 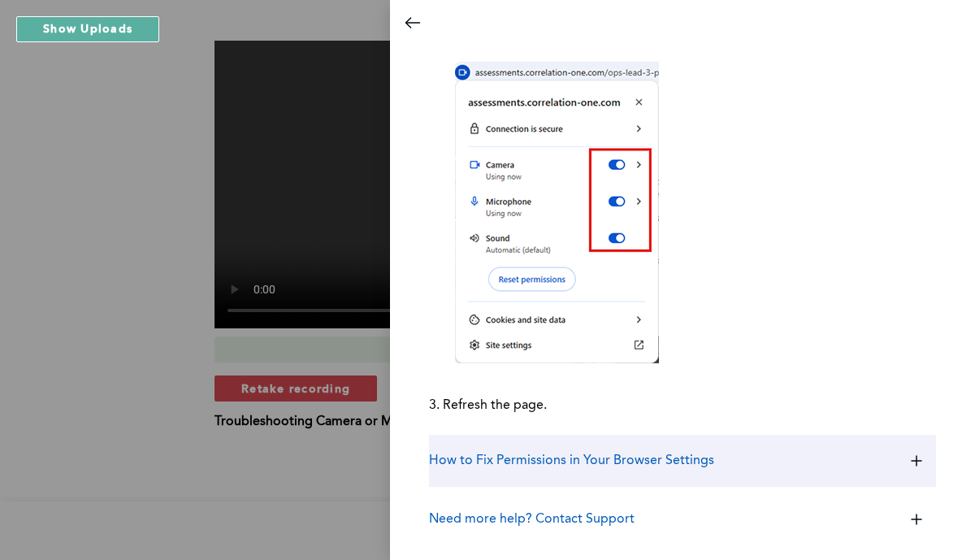 I want to click on h3: How to Fix Permissions in Your Browser Settings, so click(x=571, y=461).